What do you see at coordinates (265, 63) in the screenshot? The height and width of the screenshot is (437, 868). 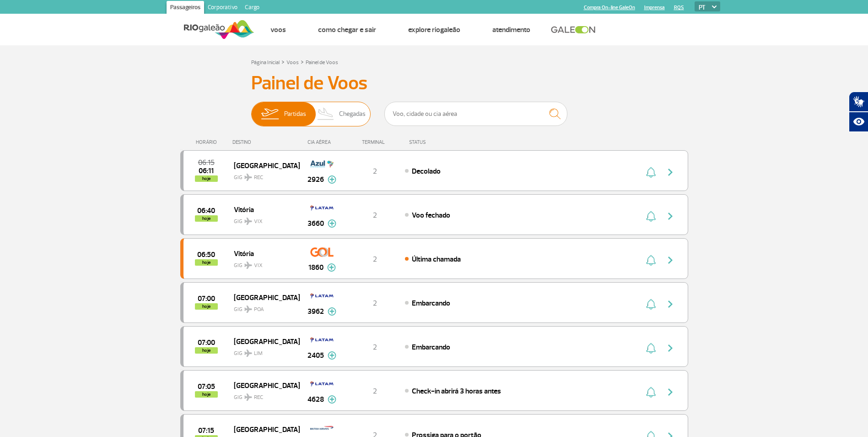 I see `a: Página Inicial` at bounding box center [265, 63].